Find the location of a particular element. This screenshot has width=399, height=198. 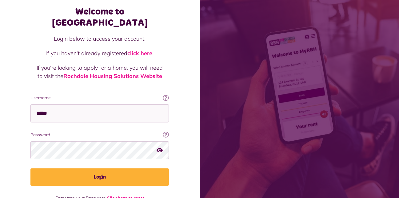

label: Username is located at coordinates (100, 98).